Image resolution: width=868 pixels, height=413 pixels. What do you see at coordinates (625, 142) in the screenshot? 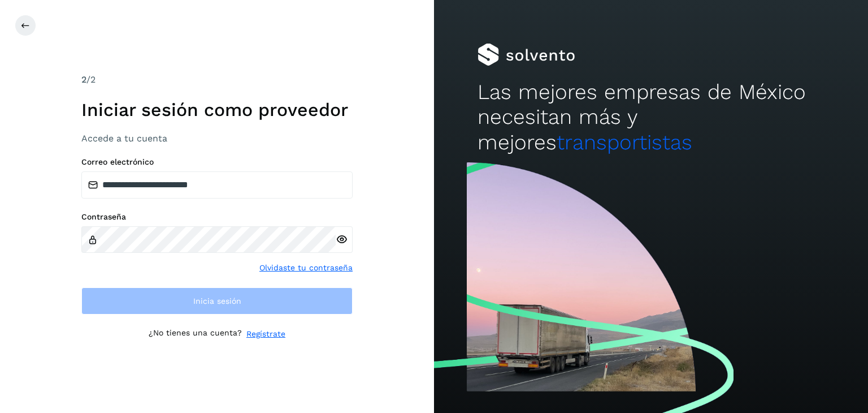
I see `span: transportistas` at bounding box center [625, 142].